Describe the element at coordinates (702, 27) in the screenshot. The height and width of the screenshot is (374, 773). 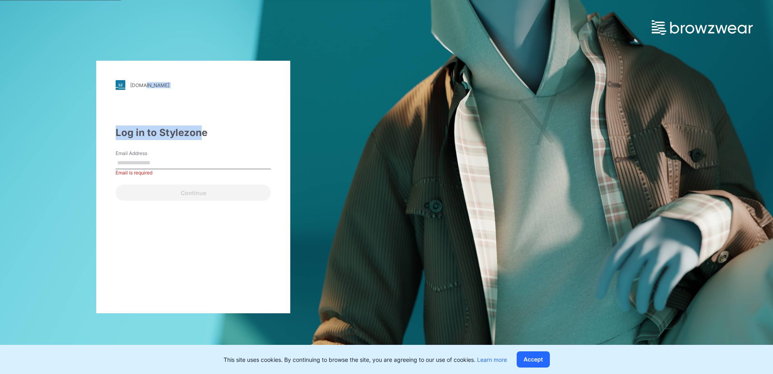
I see `img: browzwear-logo.e42bd6dac1945053ebaf764b6aa21510.svg` at that location.